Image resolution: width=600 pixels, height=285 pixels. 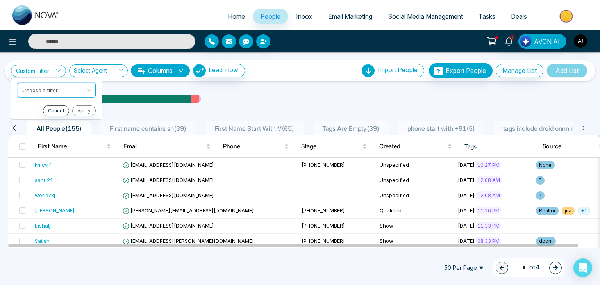 I want to click on span: Source, so click(x=569, y=146).